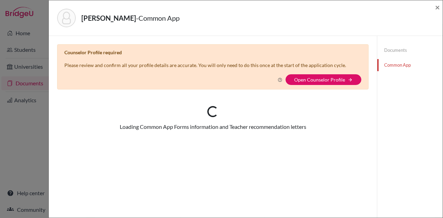 This screenshot has width=443, height=218. Describe the element at coordinates (410, 50) in the screenshot. I see `a: Documents` at that location.